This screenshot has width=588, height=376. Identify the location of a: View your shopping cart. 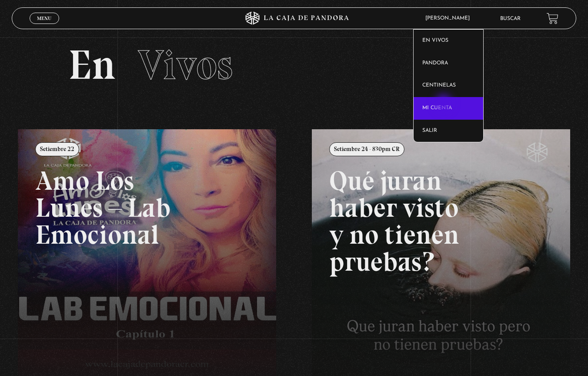
(552, 18).